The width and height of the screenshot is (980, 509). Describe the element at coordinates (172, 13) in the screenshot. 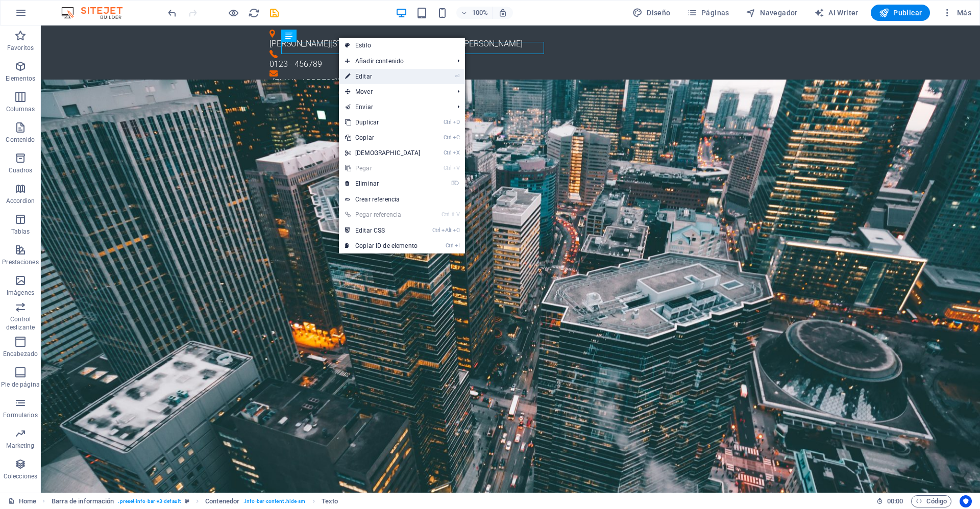

I see `button: undo` at that location.